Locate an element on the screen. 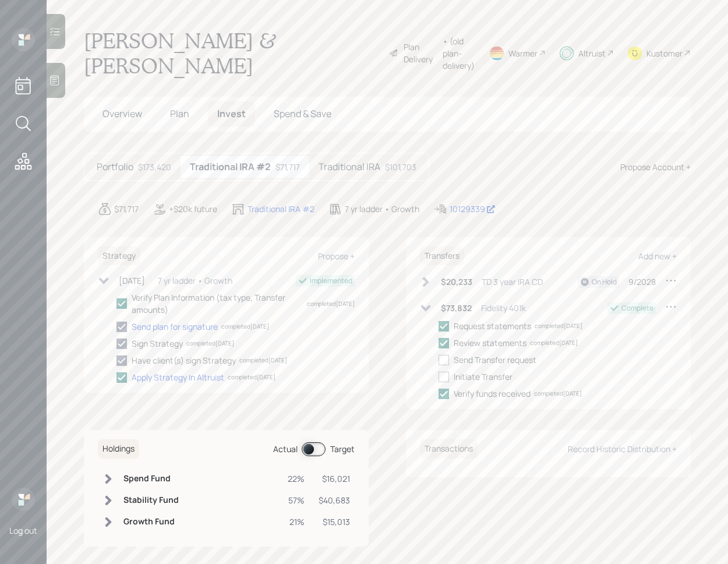 This screenshot has height=564, width=728. h6: Stability Fund is located at coordinates (151, 500).